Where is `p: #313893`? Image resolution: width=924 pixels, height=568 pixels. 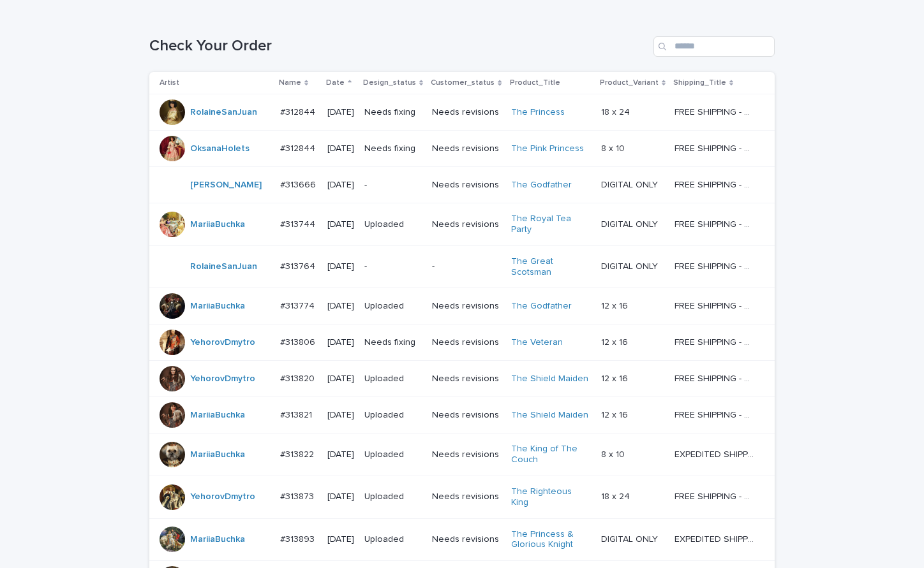
p: #313893 is located at coordinates (298, 538).